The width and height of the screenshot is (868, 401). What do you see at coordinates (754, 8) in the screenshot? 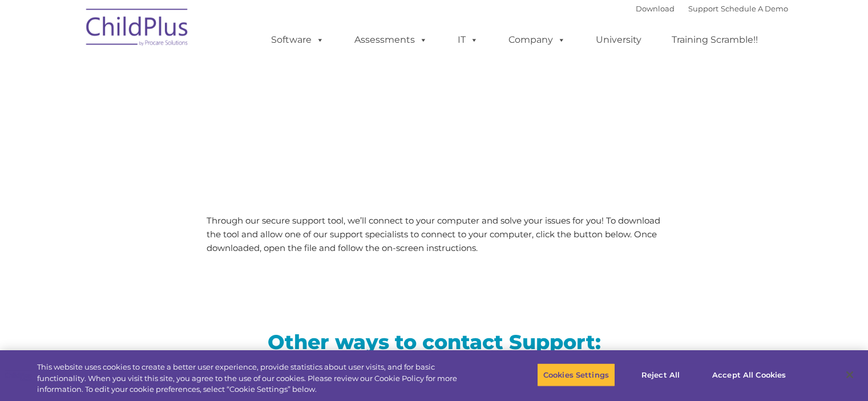
I see `a: Schedule A Demo` at bounding box center [754, 8].